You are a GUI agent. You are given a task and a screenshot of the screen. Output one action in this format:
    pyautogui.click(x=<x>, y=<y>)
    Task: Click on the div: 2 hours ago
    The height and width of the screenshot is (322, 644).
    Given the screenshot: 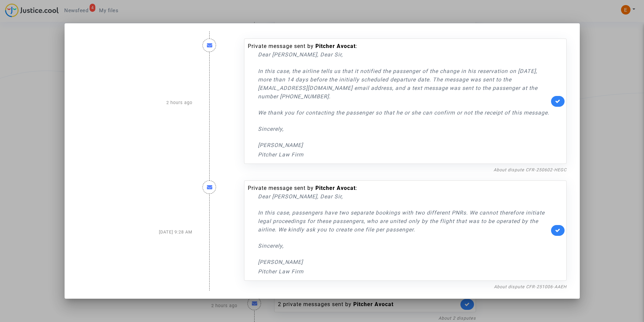 What is the action you would take?
    pyautogui.click(x=135, y=102)
    